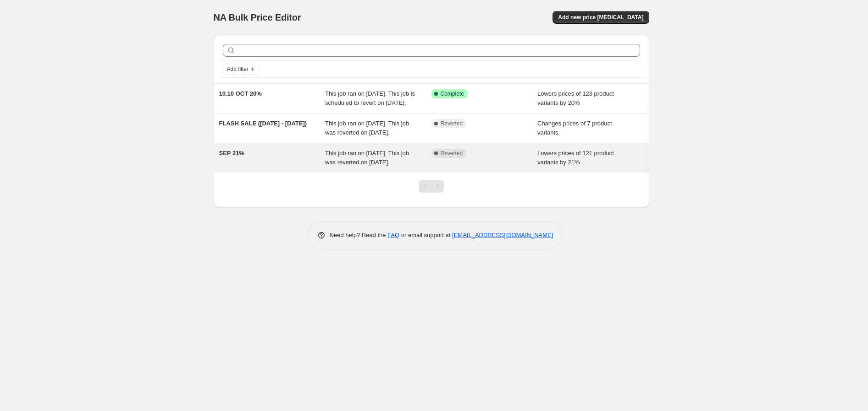  I want to click on button: Add filter, so click(241, 70).